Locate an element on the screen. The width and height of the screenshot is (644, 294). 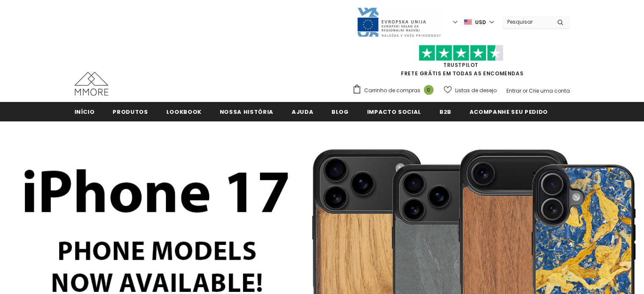
span: Produtos is located at coordinates (130, 112).